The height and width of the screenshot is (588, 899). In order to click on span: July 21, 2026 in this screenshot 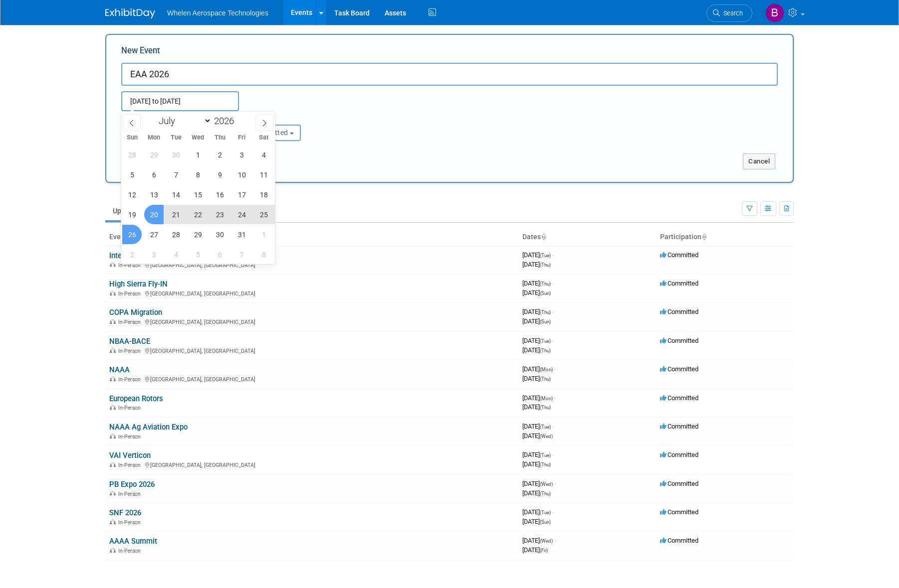, I will do `click(176, 214)`.